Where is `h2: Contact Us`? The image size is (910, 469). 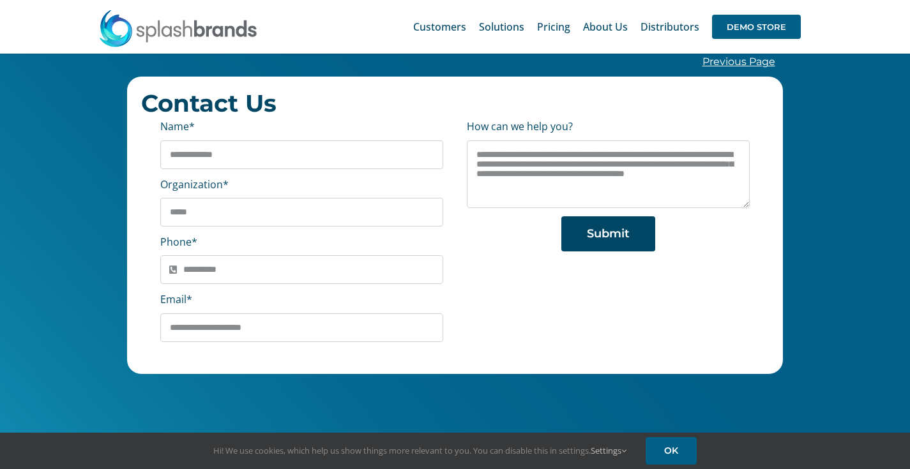
h2: Contact Us is located at coordinates (454, 103).